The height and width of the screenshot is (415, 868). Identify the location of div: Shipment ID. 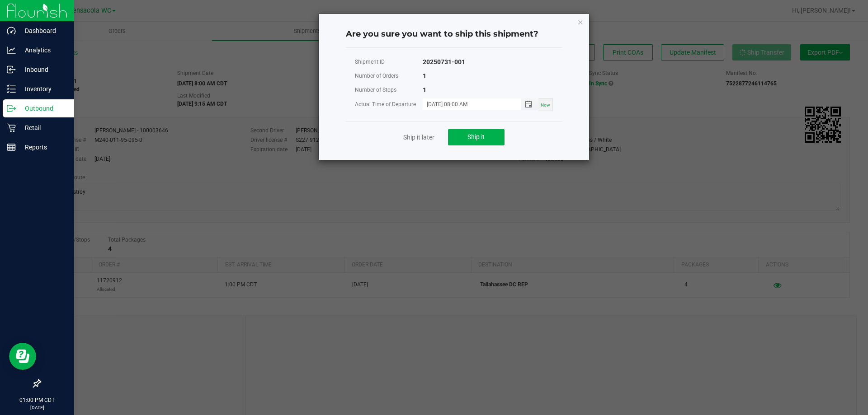
(389, 62).